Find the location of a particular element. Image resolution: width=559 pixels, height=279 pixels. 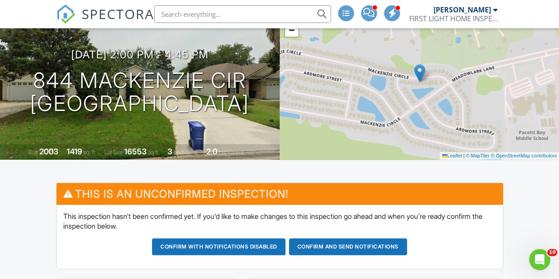

a: SPECTORA is located at coordinates (105, 21).